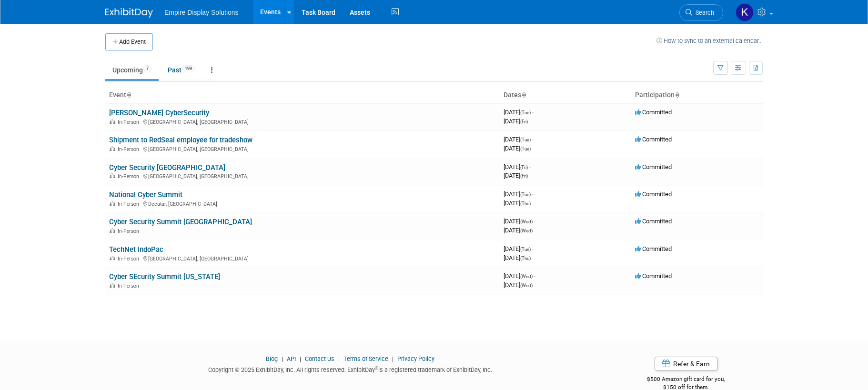 The width and height of the screenshot is (868, 390). I want to click on a: National Cyber Summit, so click(146, 195).